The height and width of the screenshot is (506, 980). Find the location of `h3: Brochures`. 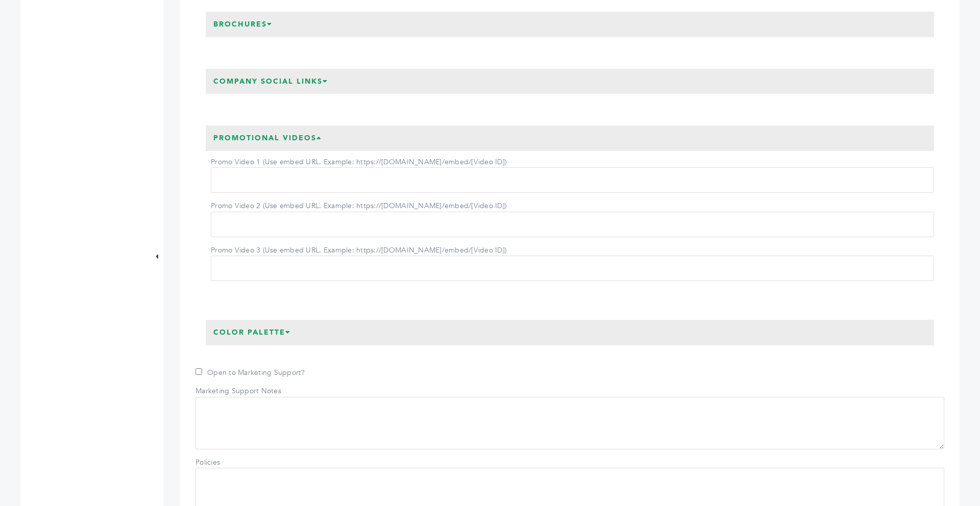

h3: Brochures is located at coordinates (243, 24).